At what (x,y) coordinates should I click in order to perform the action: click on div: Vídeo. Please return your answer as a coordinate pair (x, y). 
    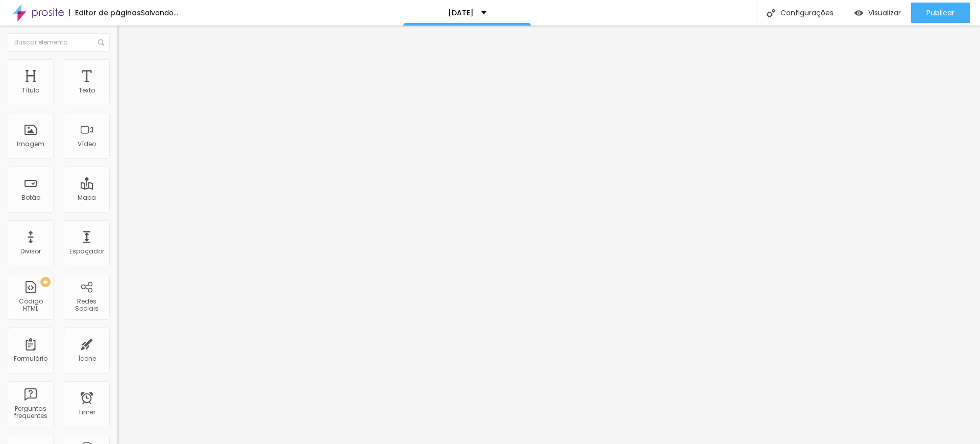
    Looking at the image, I should click on (86, 144).